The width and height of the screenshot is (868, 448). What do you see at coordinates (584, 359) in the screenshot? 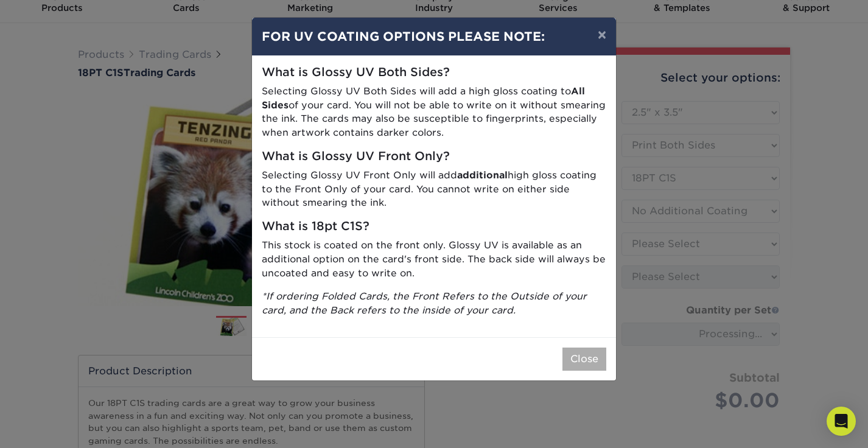
I see `button: Close` at bounding box center [584, 359].